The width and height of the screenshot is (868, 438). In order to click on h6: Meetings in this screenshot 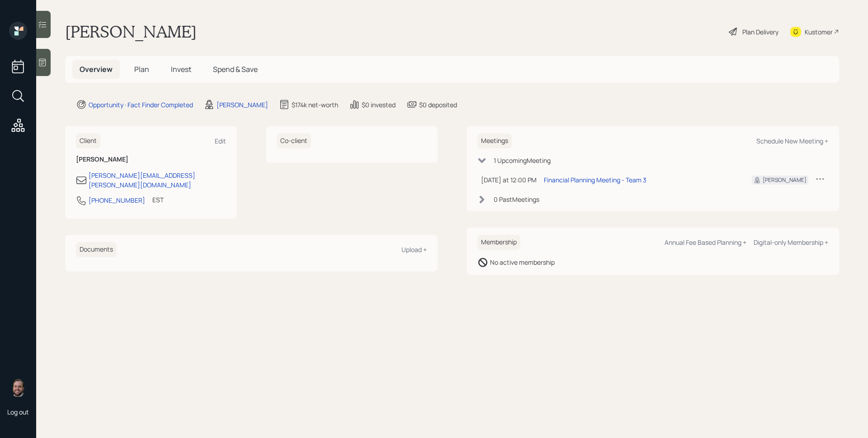, I will do `click(495, 140)`.